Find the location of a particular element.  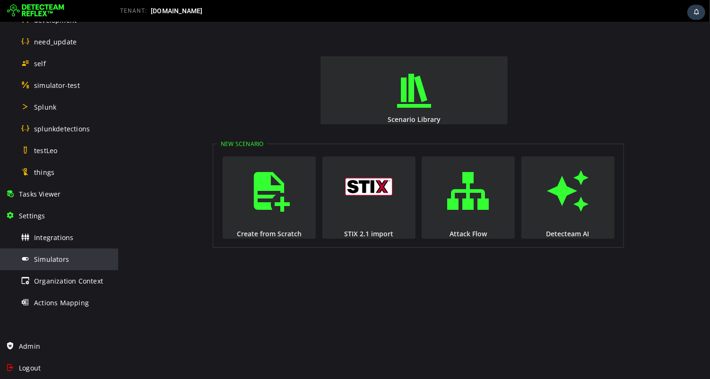

span: TENANT: is located at coordinates (133, 11).